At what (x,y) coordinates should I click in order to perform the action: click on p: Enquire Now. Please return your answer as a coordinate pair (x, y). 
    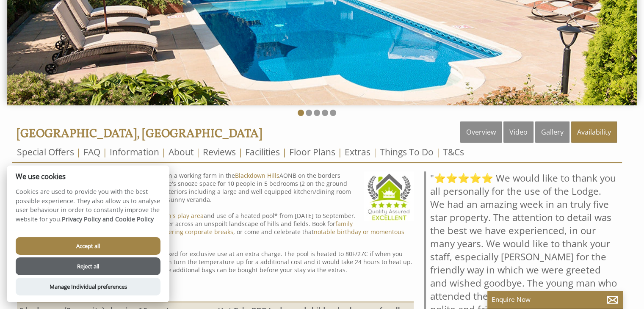
    Looking at the image, I should click on (555, 299).